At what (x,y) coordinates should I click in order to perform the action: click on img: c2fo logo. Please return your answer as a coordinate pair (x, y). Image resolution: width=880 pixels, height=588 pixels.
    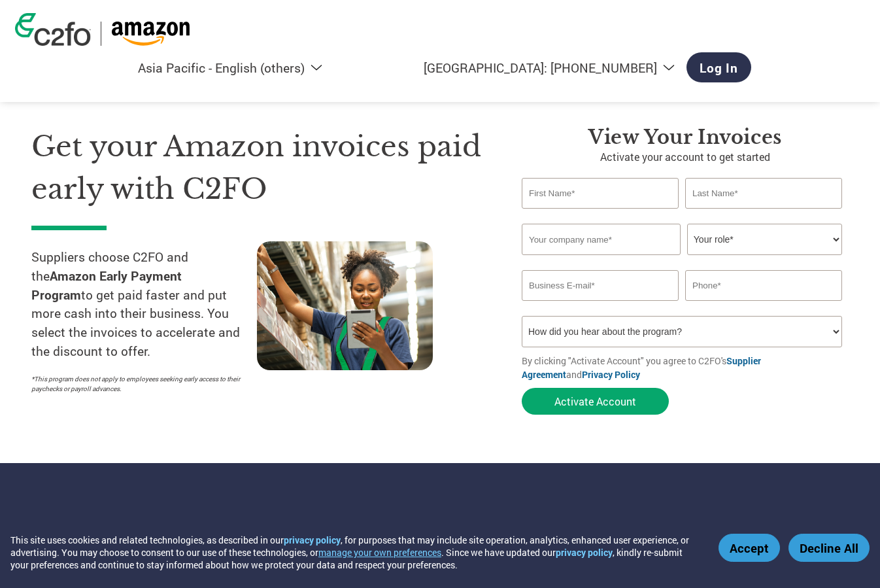
    Looking at the image, I should click on (53, 29).